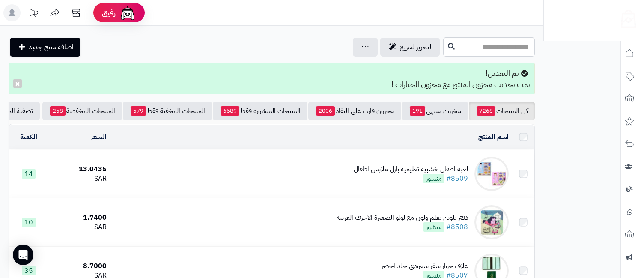  Describe the element at coordinates (494, 137) in the screenshot. I see `a: اسم المنتج` at that location.